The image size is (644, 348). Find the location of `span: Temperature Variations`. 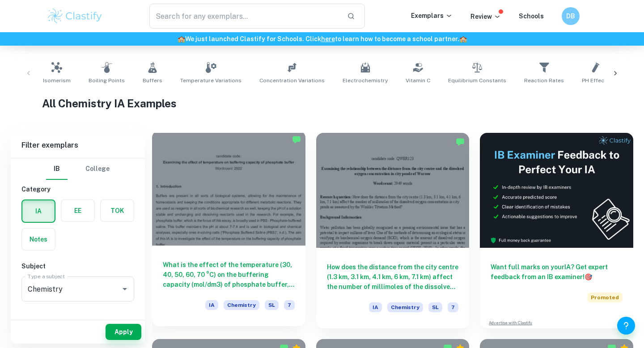

span: Temperature Variations is located at coordinates (211, 81).